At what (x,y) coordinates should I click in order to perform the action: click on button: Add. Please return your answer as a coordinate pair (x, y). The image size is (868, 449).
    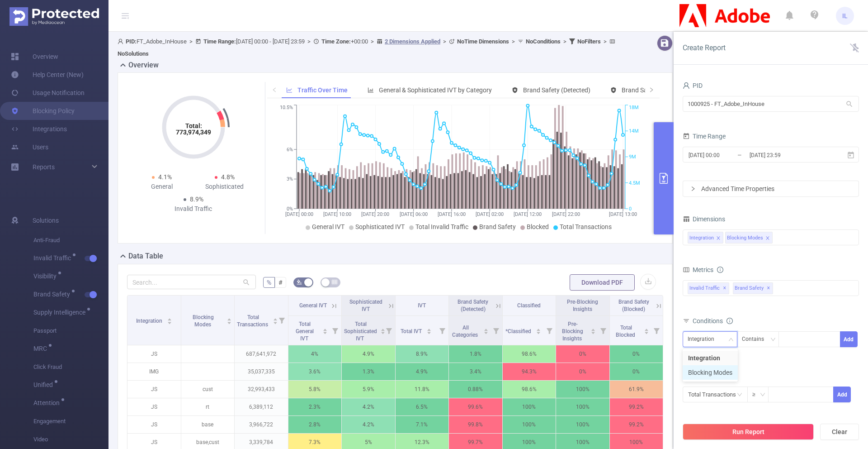
    Looking at the image, I should click on (849, 339).